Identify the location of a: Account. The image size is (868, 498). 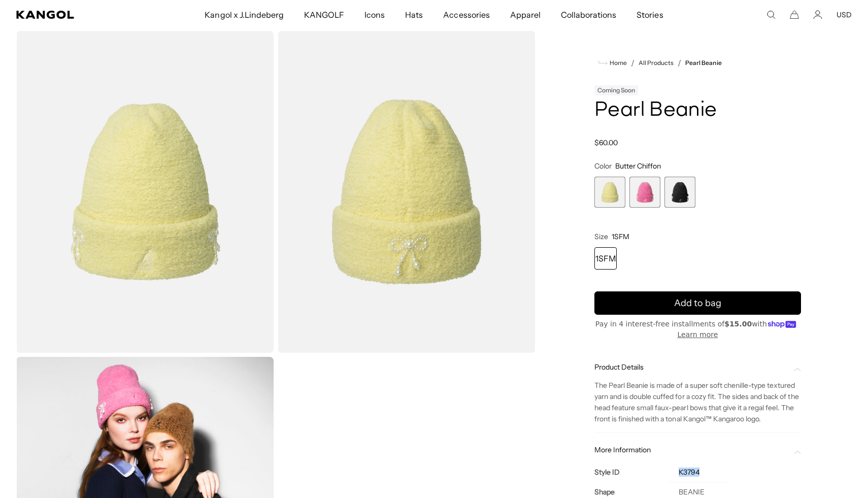
(818, 15).